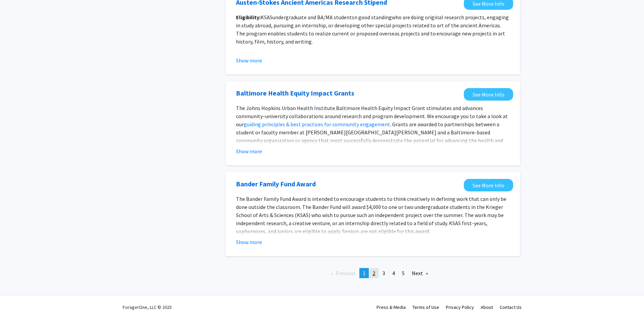 The height and width of the screenshot is (319, 644). Describe the element at coordinates (420, 273) in the screenshot. I see `a: Next page` at that location.